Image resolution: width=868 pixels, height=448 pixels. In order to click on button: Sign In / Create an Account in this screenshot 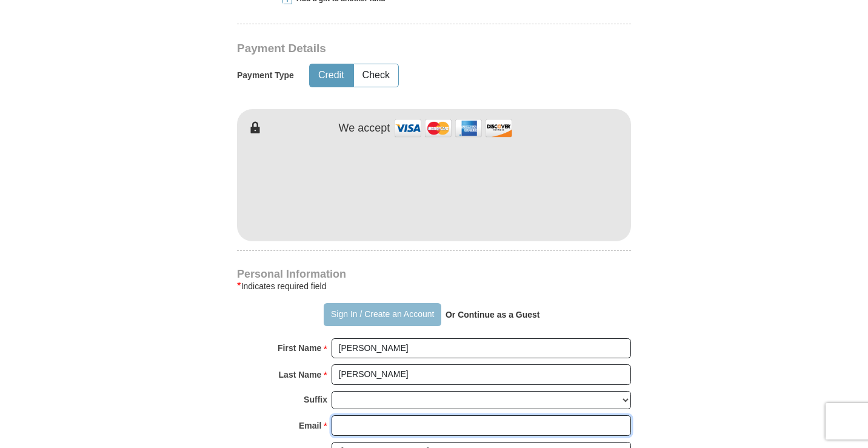, I will do `click(382, 315)`.